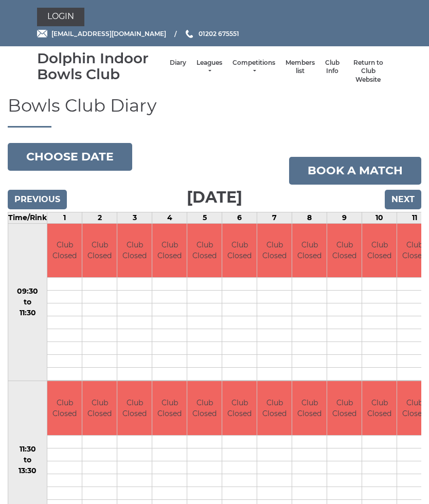 The width and height of the screenshot is (429, 504). What do you see at coordinates (211, 33) in the screenshot?
I see `a: Phone us 01202 675551` at bounding box center [211, 33].